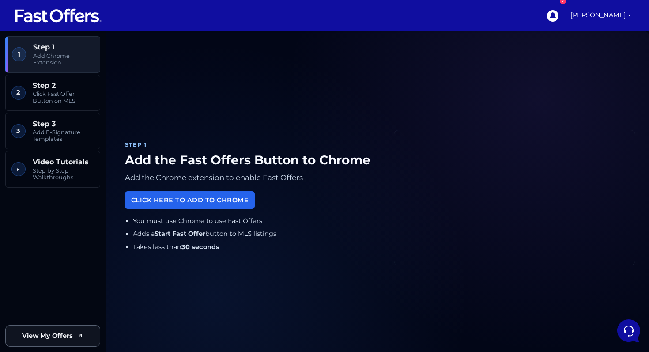  What do you see at coordinates (19, 93) in the screenshot?
I see `span: 2` at bounding box center [19, 93].